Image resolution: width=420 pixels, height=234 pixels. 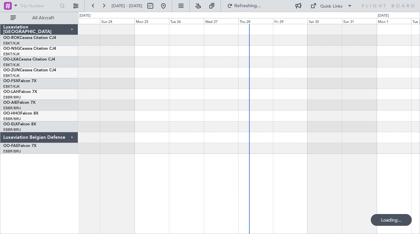 What do you see at coordinates (11, 71) in the screenshot?
I see `span: OO-ZUN` at bounding box center [11, 71].